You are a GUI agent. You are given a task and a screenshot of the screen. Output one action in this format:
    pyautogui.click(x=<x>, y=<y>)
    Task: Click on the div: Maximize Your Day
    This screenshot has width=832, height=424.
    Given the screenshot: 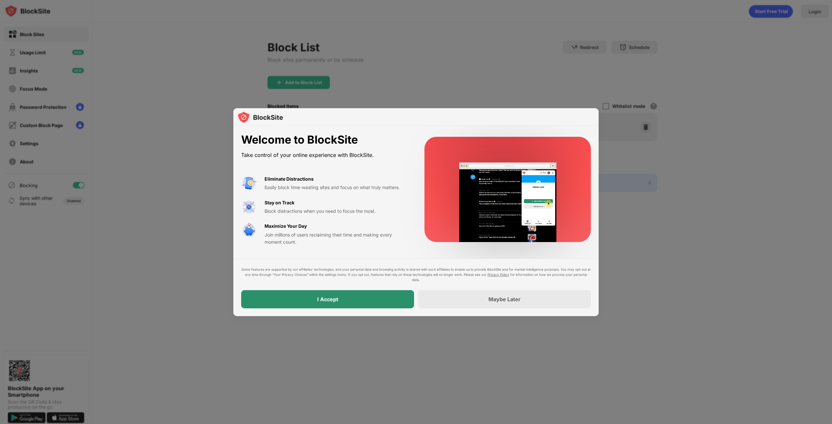 What is the action you would take?
    pyautogui.click(x=286, y=226)
    